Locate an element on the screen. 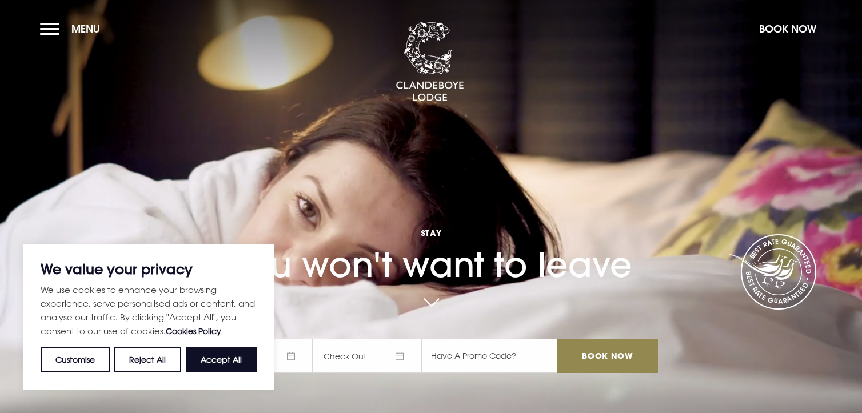  img: Clandeboye Lodge is located at coordinates (430, 62).